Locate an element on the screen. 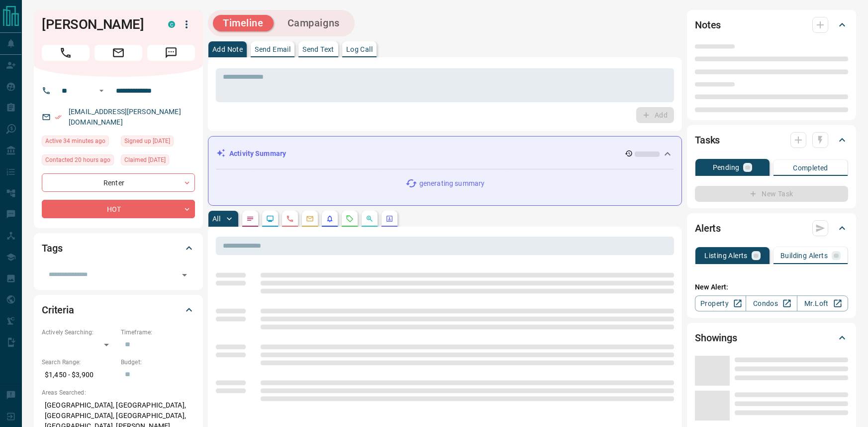 Image resolution: width=868 pixels, height=427 pixels. div: Notes is located at coordinates (772, 25).